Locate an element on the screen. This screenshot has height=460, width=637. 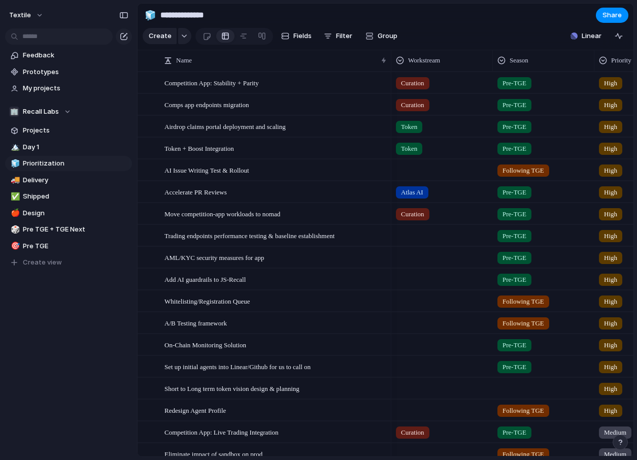
span: Competition App: Stability + Parity is located at coordinates (212, 82).